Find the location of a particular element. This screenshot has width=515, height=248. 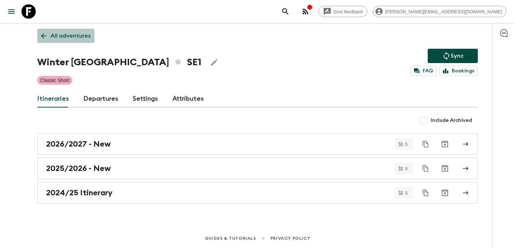

a: 2025/2026 - New is located at coordinates (258, 168).